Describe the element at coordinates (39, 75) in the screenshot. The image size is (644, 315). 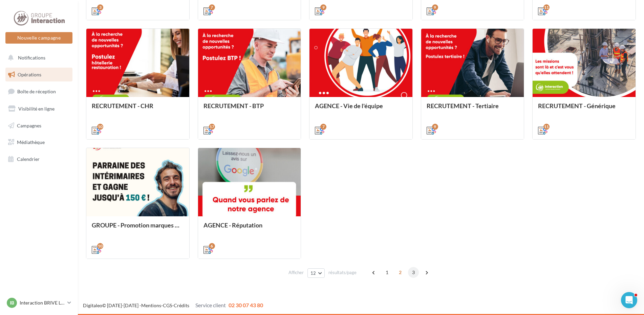
I see `a: Opérations` at that location.